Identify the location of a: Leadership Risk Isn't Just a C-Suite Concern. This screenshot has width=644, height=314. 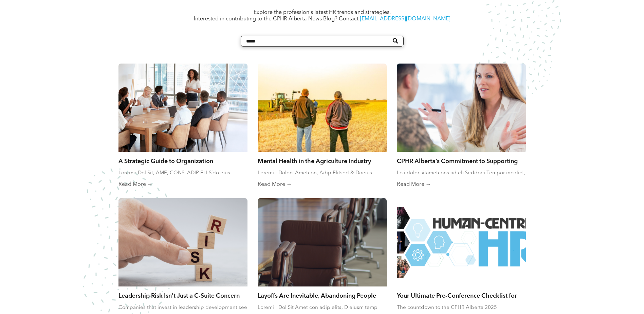
(183, 296).